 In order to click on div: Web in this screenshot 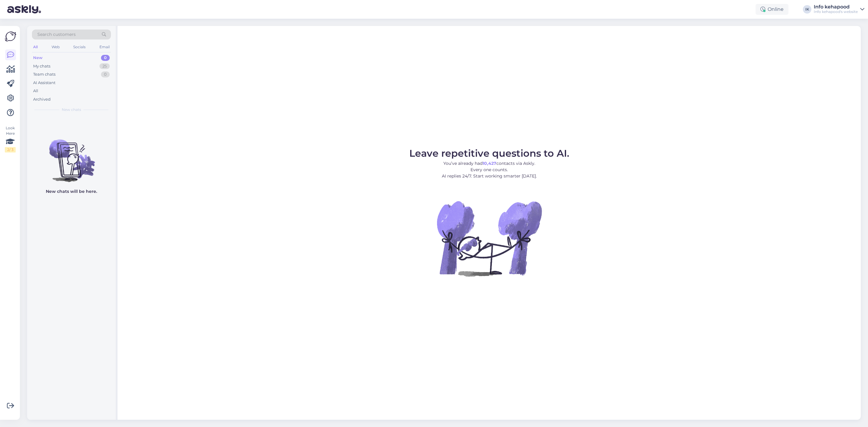, I will do `click(56, 47)`.